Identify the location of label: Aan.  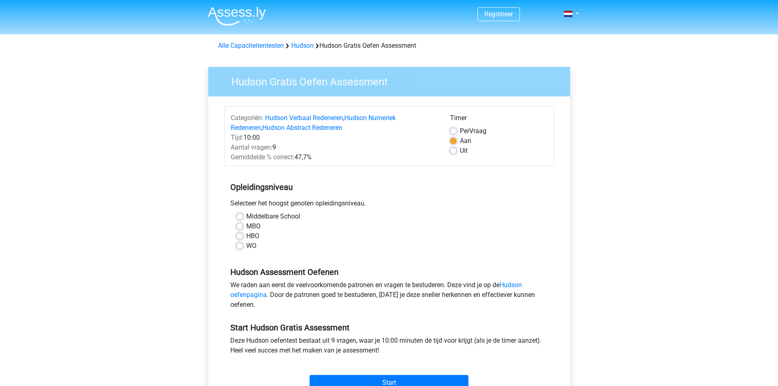
(465, 141).